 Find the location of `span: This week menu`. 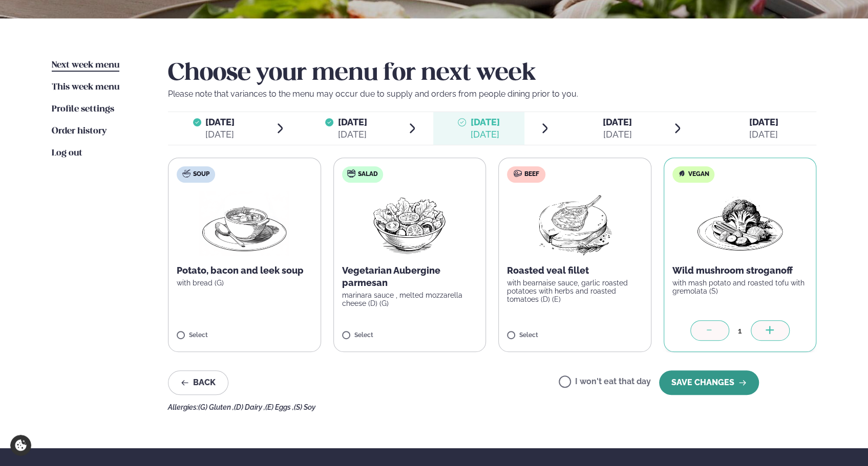

span: This week menu is located at coordinates (85, 87).